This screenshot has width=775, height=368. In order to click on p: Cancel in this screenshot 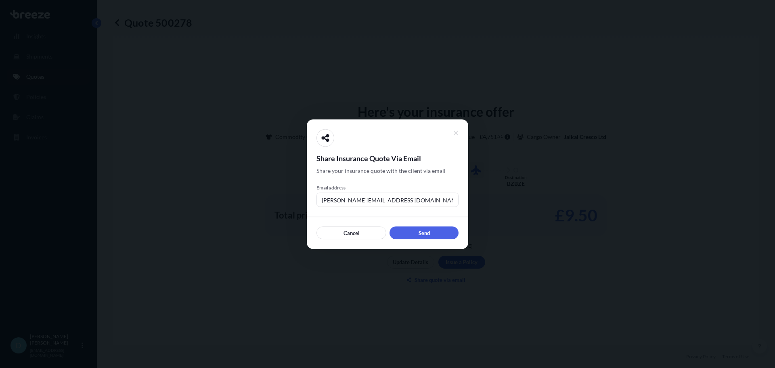, I will do `click(352, 232)`.